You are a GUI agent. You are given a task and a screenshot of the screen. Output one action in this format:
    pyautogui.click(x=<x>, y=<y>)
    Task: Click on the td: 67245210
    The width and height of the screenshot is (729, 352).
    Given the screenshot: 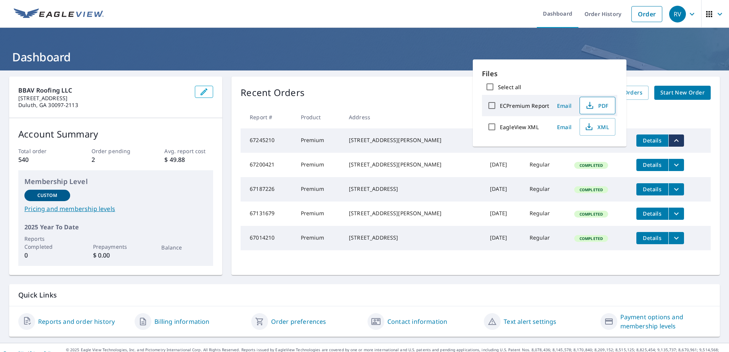 What is the action you would take?
    pyautogui.click(x=267, y=141)
    